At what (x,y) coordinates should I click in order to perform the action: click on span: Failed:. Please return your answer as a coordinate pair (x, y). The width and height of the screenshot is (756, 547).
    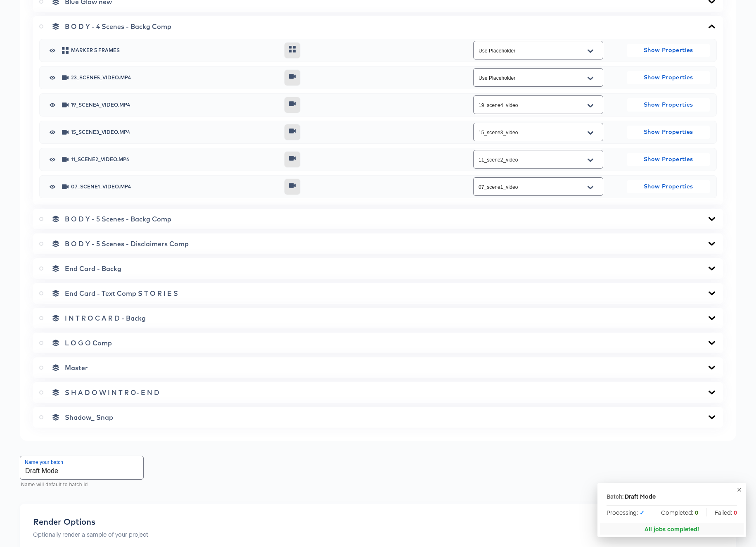
    Looking at the image, I should click on (726, 512).